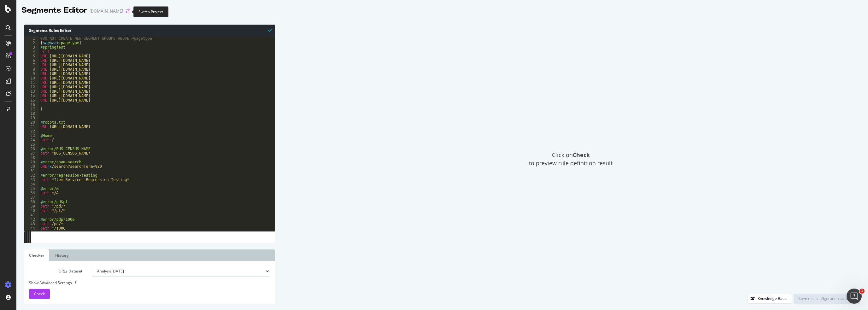 Image resolution: width=868 pixels, height=310 pixels. I want to click on div: 32, so click(31, 176).